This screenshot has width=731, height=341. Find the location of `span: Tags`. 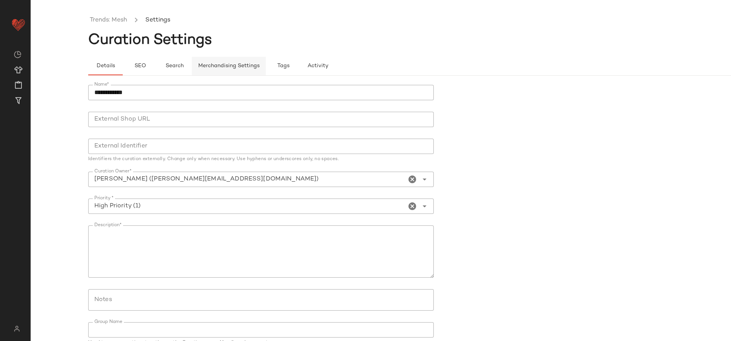

span: Tags is located at coordinates (283, 66).